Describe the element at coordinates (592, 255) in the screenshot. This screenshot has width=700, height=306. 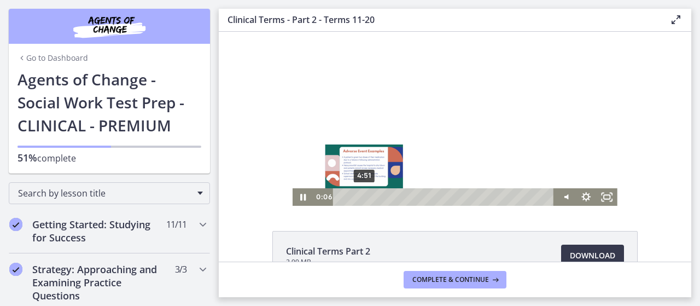
I see `span: Download` at that location.